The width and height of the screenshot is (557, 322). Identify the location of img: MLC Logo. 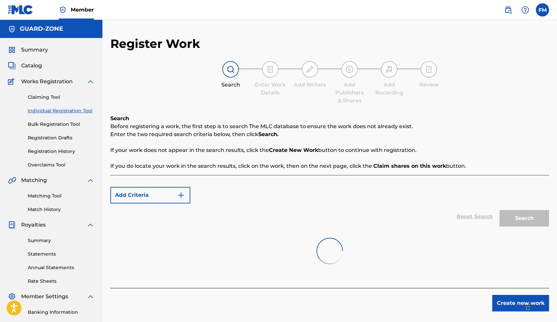
(20, 10).